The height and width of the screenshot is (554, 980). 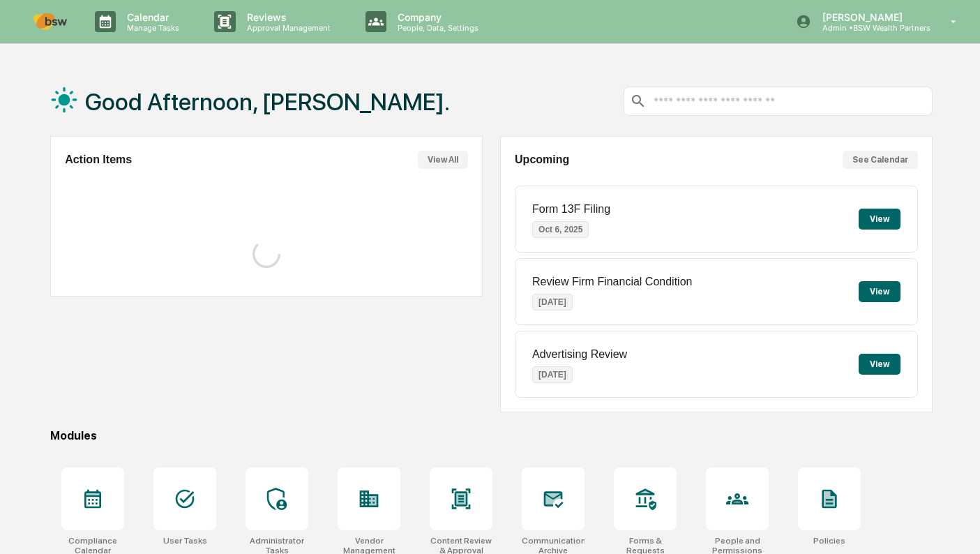 What do you see at coordinates (151, 17) in the screenshot?
I see `p: Calendar` at bounding box center [151, 17].